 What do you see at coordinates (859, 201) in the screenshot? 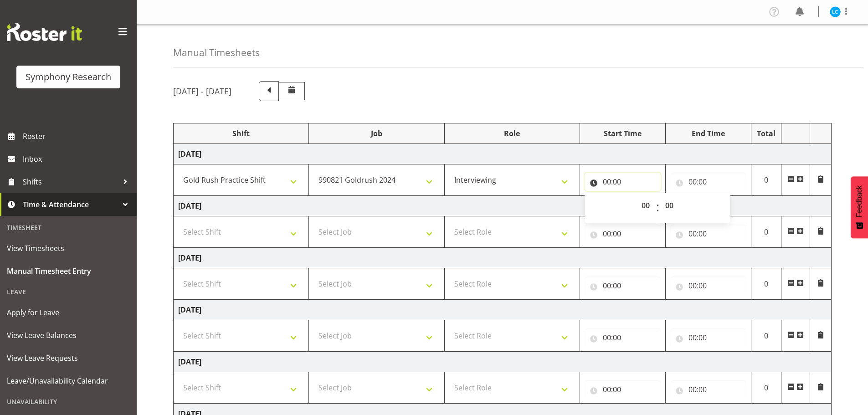
I see `span: Feedback` at bounding box center [859, 201].